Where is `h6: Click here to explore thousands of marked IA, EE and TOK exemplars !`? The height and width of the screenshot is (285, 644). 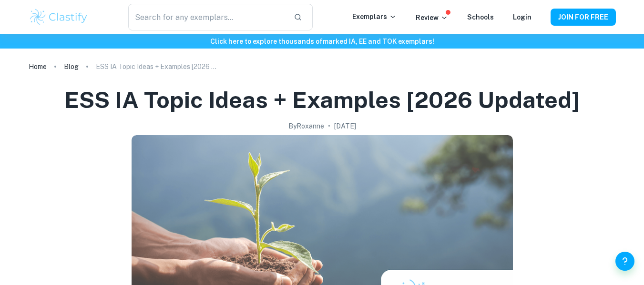 h6: Click here to explore thousands of marked IA, EE and TOK exemplars ! is located at coordinates (322, 42).